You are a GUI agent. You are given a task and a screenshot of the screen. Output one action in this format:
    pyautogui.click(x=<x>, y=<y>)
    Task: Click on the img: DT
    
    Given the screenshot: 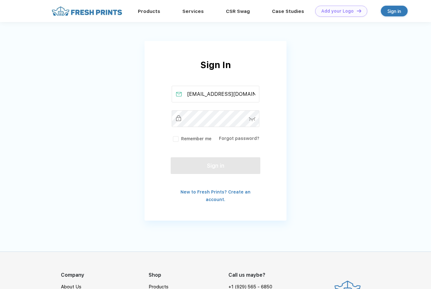 What is the action you would take?
    pyautogui.click(x=359, y=11)
    